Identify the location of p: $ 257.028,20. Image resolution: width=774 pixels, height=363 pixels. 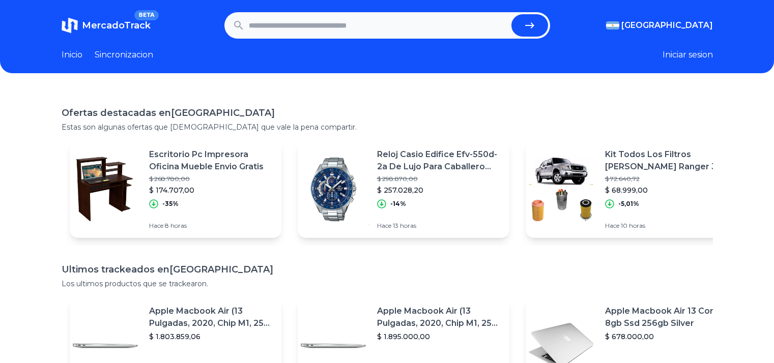
(439, 190).